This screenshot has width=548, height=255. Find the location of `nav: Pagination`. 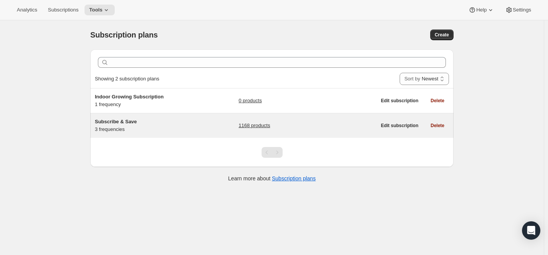

nav: Pagination is located at coordinates (272, 152).